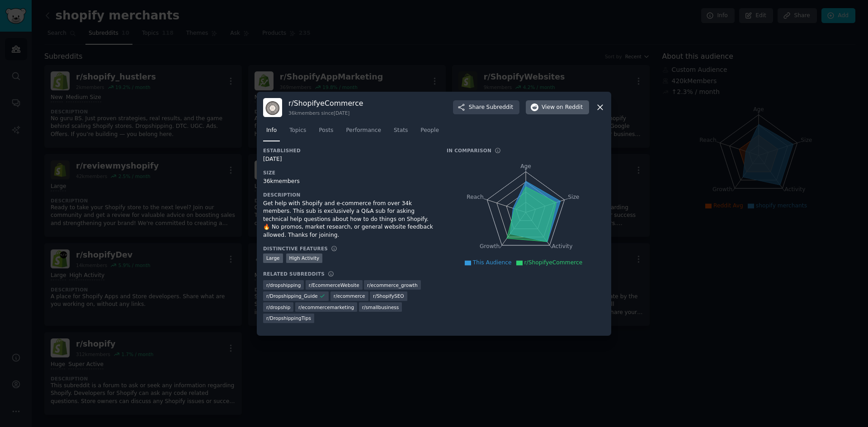 The image size is (868, 427). What do you see at coordinates (475, 196) in the screenshot?
I see `tspan: Reach` at bounding box center [475, 196].